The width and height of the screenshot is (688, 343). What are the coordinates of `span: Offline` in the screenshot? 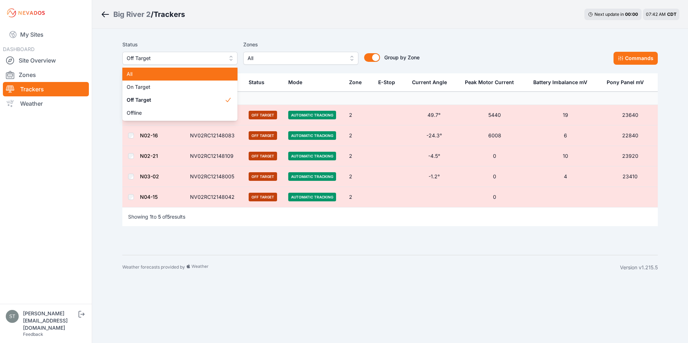 It's located at (176, 113).